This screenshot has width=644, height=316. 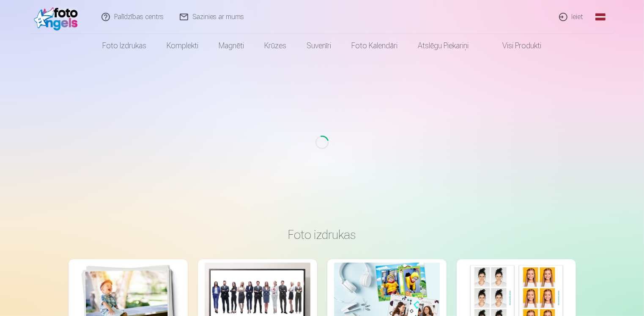 I want to click on a: Magnēti, so click(x=232, y=46).